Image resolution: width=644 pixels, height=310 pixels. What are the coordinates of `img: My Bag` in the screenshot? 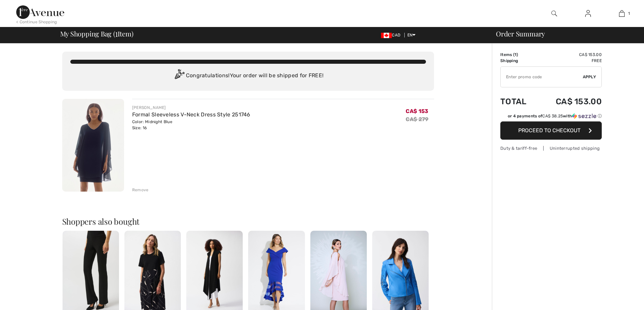 It's located at (621, 13).